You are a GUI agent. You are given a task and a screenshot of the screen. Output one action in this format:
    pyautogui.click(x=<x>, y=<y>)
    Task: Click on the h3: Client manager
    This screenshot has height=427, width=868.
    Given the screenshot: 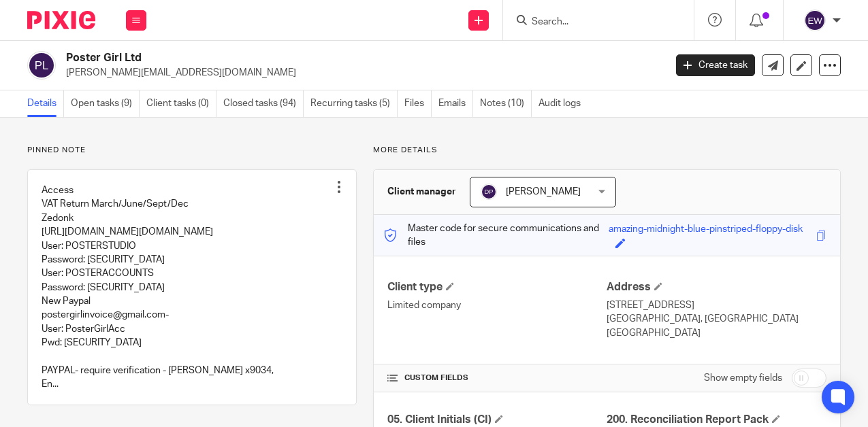 What is the action you would take?
    pyautogui.click(x=422, y=192)
    